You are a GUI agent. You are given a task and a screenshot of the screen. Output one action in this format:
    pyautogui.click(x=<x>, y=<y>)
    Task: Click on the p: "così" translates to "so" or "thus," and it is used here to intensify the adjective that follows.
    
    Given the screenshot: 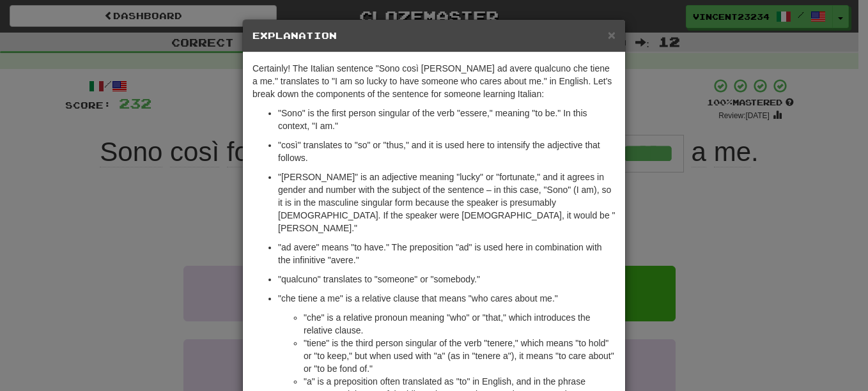 What is the action you would take?
    pyautogui.click(x=447, y=151)
    